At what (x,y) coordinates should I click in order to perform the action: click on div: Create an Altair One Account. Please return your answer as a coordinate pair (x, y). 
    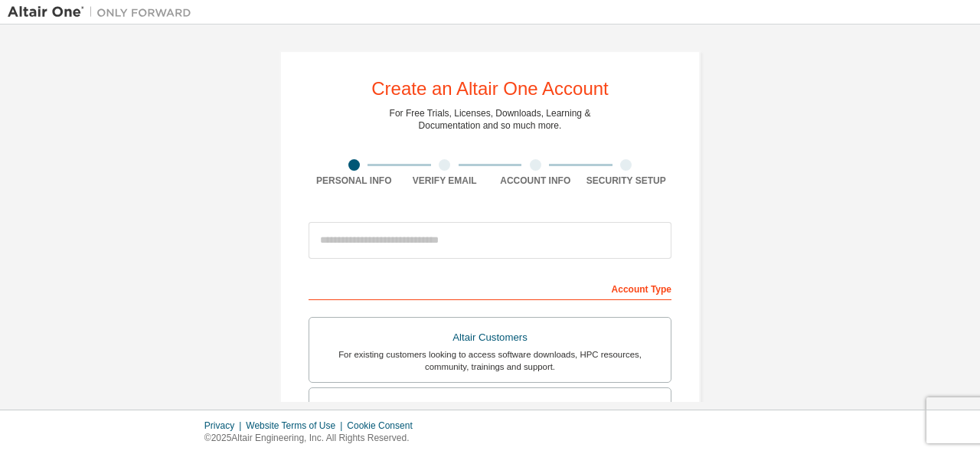
    Looking at the image, I should click on (490, 89).